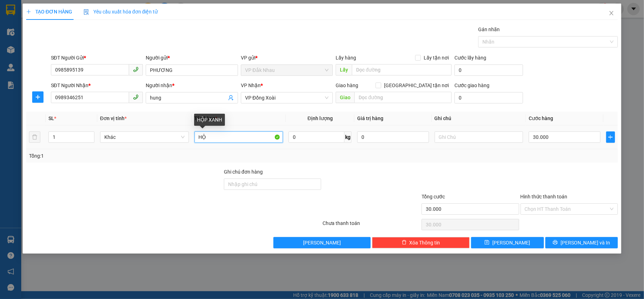 This screenshot has height=299, width=644. I want to click on div: Người nhận, so click(192, 85).